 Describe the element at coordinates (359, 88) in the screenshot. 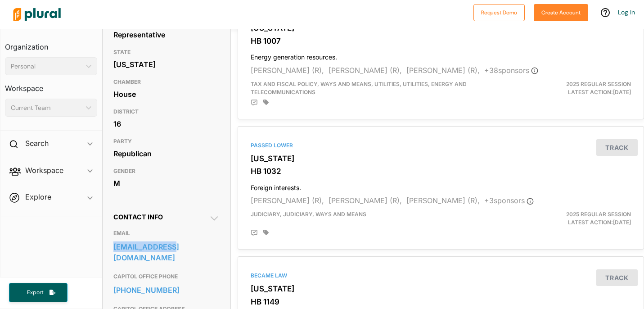

I see `span: Tax and Fiscal Policy, Ways and Means, Utilities, Utilities, Energy and Telecommunications` at that location.